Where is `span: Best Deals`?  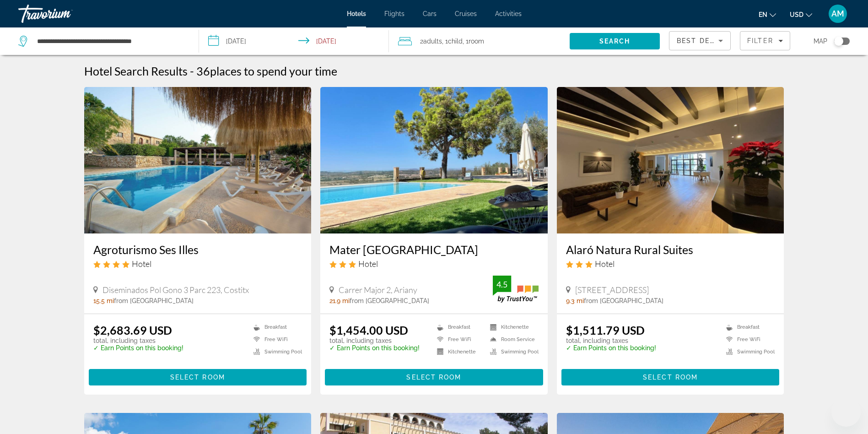
span: Best Deals is located at coordinates (701, 41).